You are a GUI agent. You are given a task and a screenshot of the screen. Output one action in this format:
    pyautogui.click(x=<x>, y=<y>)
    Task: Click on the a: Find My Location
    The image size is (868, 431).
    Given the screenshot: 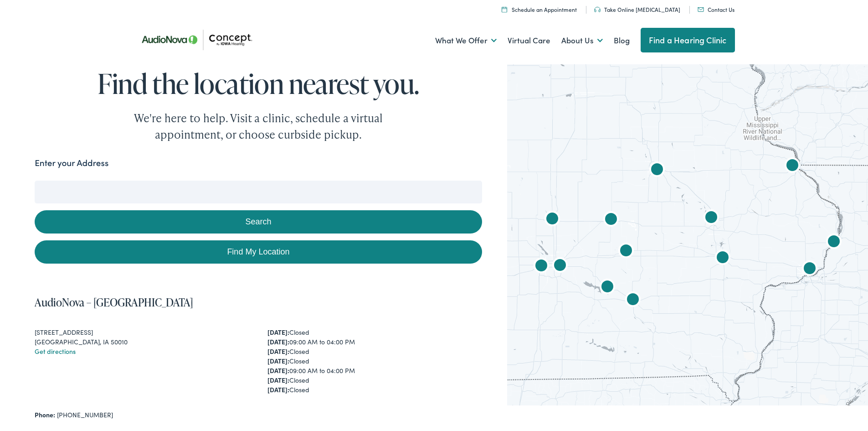 What is the action you would take?
    pyautogui.click(x=258, y=252)
    